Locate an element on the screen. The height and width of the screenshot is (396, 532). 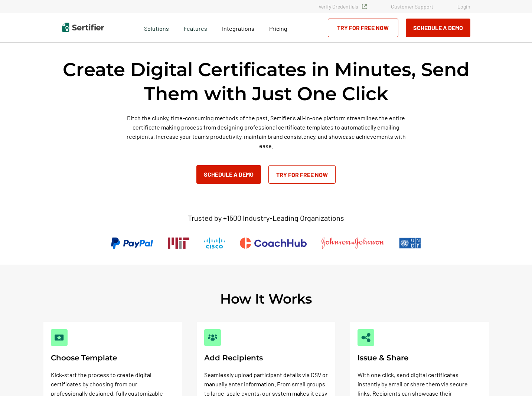
img: Choose Template Image is located at coordinates (59, 337).